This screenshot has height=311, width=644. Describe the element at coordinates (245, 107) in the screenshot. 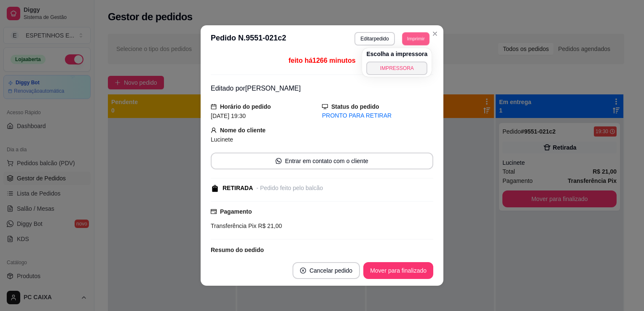

I see `strong: Horário do pedido` at that location.